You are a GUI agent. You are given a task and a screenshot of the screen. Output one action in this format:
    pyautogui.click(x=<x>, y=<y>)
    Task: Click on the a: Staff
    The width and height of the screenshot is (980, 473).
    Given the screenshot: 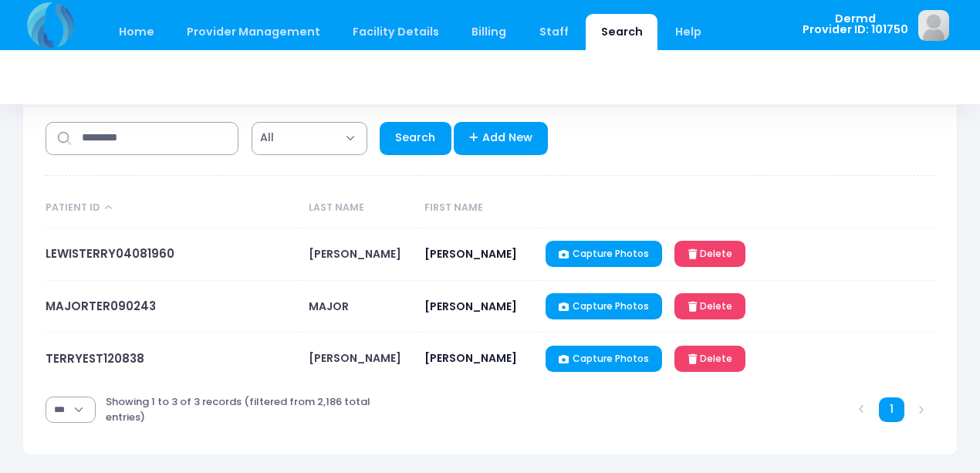 What is the action you would take?
    pyautogui.click(x=553, y=32)
    